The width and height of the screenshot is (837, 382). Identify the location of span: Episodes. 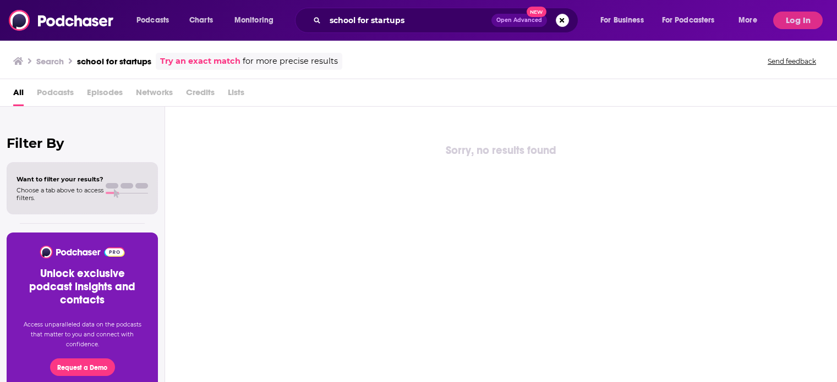
(105, 95).